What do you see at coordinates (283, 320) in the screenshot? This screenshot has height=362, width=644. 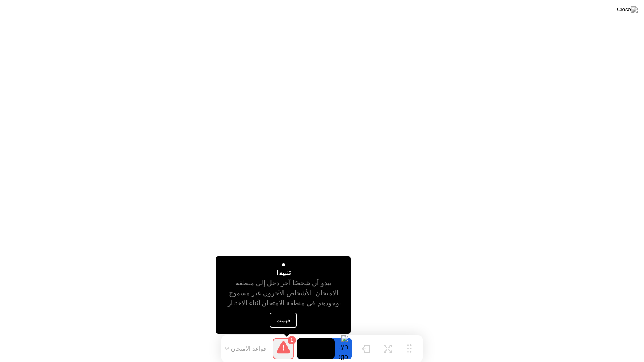 I see `button: فهمت` at bounding box center [283, 320].